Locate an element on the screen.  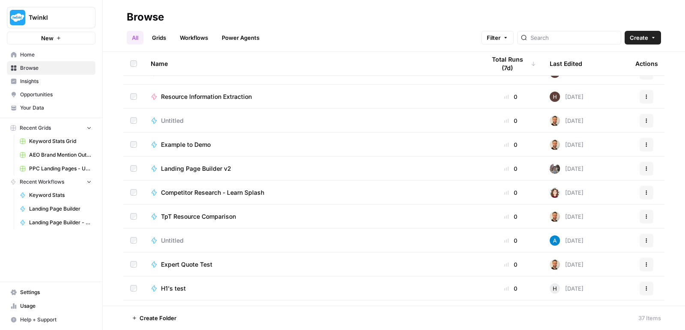
img: 436bim7ufhw3ohwxraeybzubrpb8 is located at coordinates (555, 97).